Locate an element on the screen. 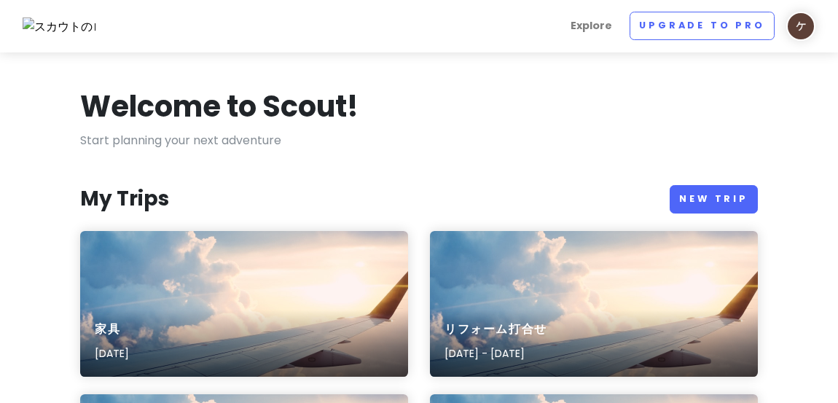 The width and height of the screenshot is (838, 403). a: Explore is located at coordinates (591, 25).